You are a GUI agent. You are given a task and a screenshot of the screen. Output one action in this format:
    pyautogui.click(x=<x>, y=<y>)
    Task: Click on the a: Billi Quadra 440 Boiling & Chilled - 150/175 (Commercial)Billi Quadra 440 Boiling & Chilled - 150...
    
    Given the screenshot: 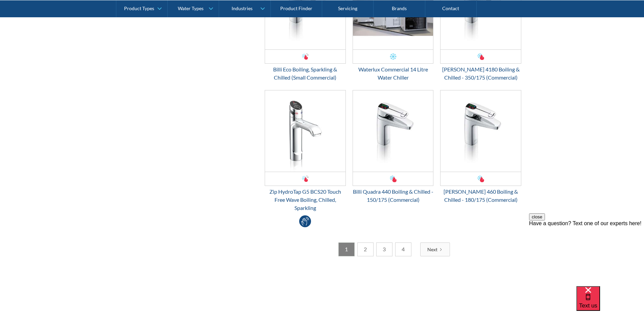 What is the action you would take?
    pyautogui.click(x=393, y=147)
    